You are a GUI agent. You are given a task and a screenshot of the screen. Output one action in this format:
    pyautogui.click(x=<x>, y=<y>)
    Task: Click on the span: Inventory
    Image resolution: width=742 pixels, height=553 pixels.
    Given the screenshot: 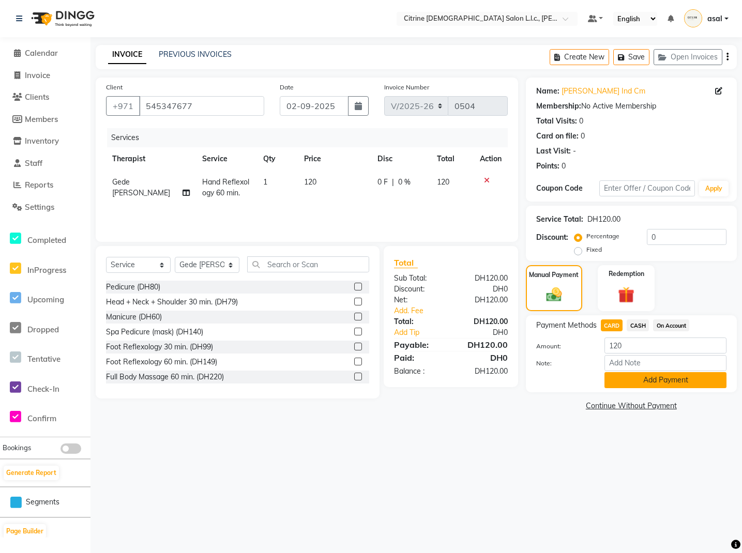 What is the action you would take?
    pyautogui.click(x=42, y=141)
    